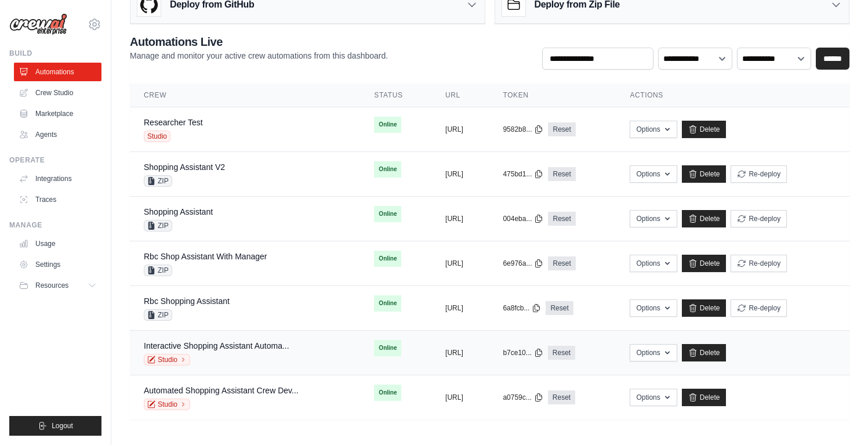 The height and width of the screenshot is (445, 868). Describe the element at coordinates (55, 53) in the screenshot. I see `div: Build` at that location.